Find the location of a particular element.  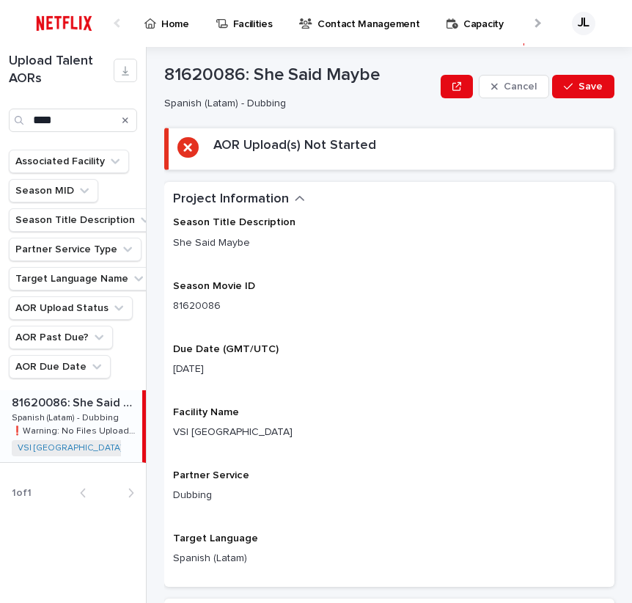

p: Spanish (Latam) is located at coordinates (389, 558).